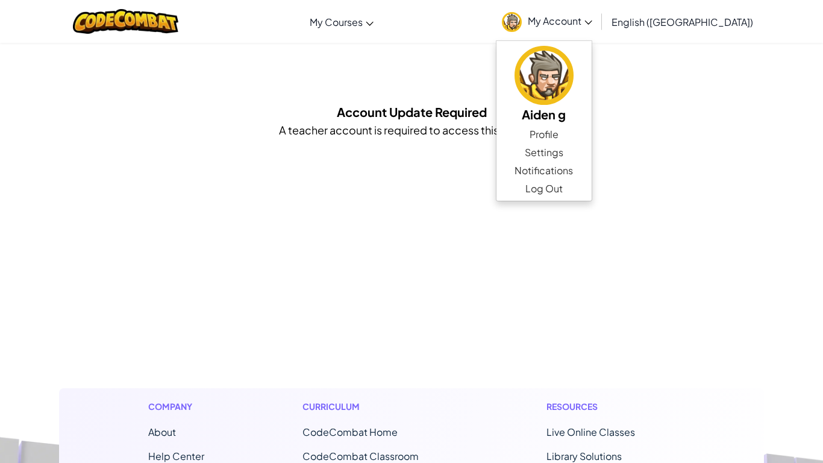 The height and width of the screenshot is (463, 823). Describe the element at coordinates (543, 171) in the screenshot. I see `span: Notifications` at that location.